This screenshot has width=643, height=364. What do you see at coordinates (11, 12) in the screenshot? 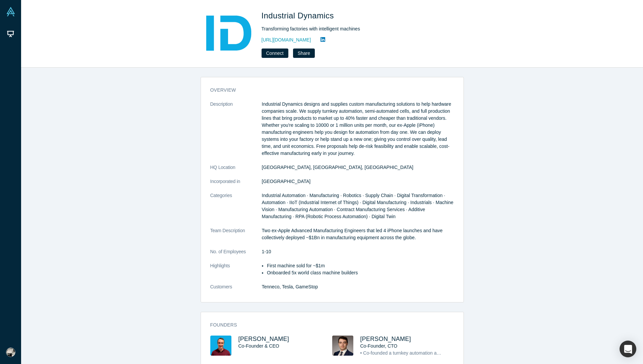
I see `img: Alchemist Vault Logo` at bounding box center [11, 12].